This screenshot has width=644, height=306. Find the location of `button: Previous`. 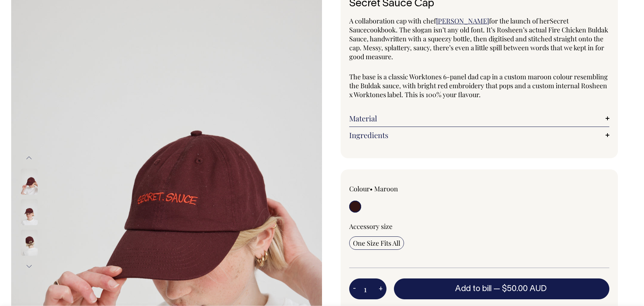

button: Previous is located at coordinates (29, 158).